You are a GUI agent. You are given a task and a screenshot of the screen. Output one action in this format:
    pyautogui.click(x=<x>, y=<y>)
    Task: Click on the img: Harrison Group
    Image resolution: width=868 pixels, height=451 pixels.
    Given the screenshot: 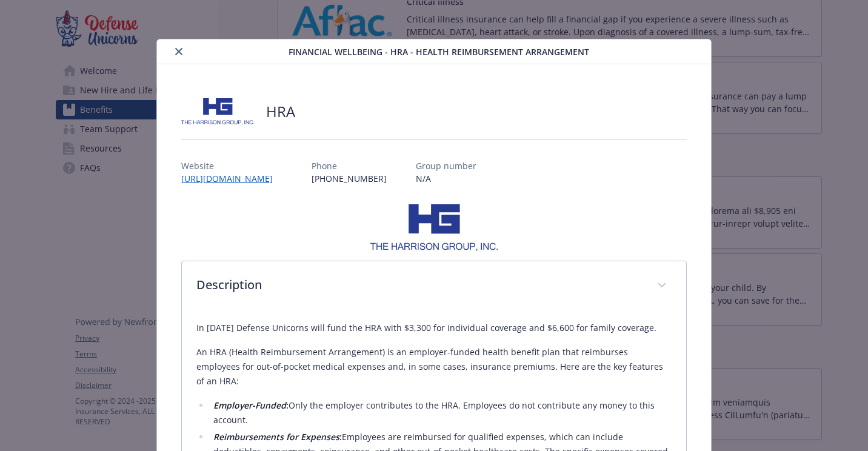 What is the action you would take?
    pyautogui.click(x=218, y=111)
    